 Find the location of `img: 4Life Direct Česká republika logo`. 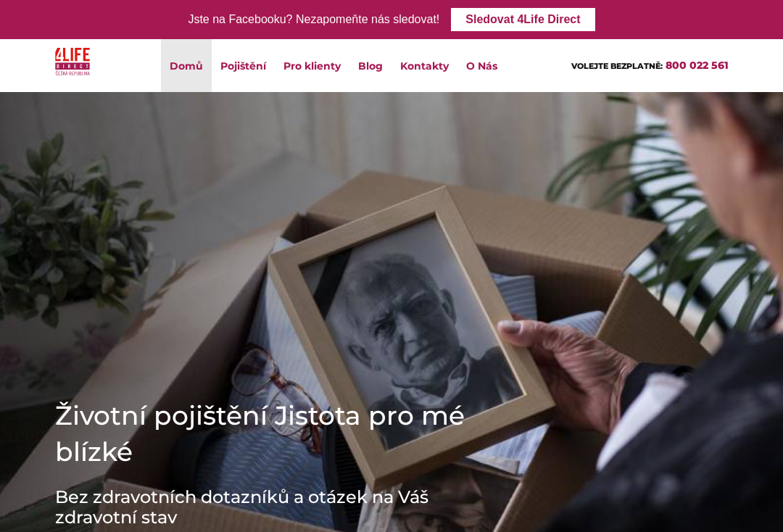

img: 4Life Direct Česká republika logo is located at coordinates (72, 61).